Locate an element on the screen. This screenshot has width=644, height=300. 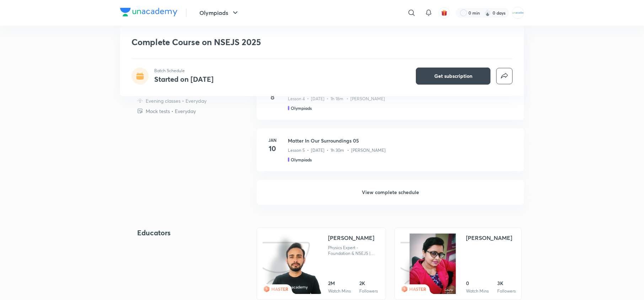
img: streak is located at coordinates (488, 13).